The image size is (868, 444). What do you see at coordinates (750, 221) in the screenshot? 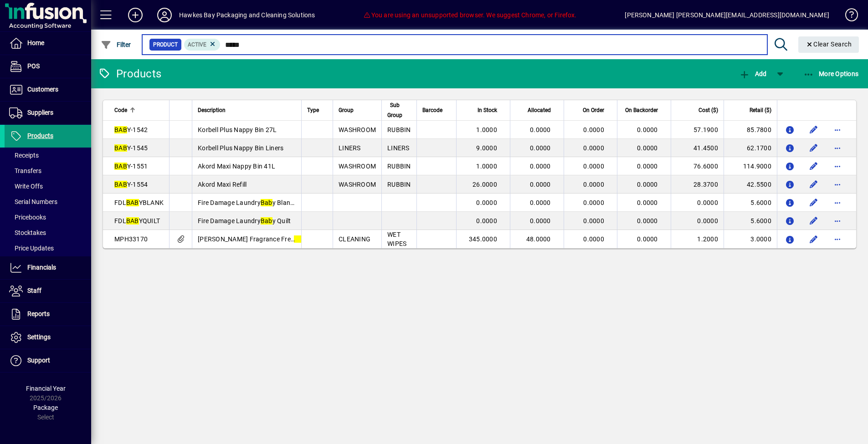
I see `td: 5.6000` at bounding box center [750, 221].